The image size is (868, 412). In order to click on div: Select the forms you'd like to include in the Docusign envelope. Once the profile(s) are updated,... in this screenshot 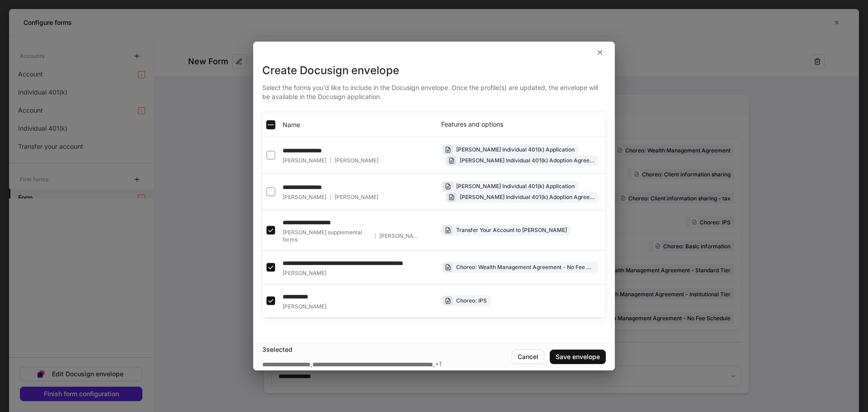, I will do `click(434, 89)`.